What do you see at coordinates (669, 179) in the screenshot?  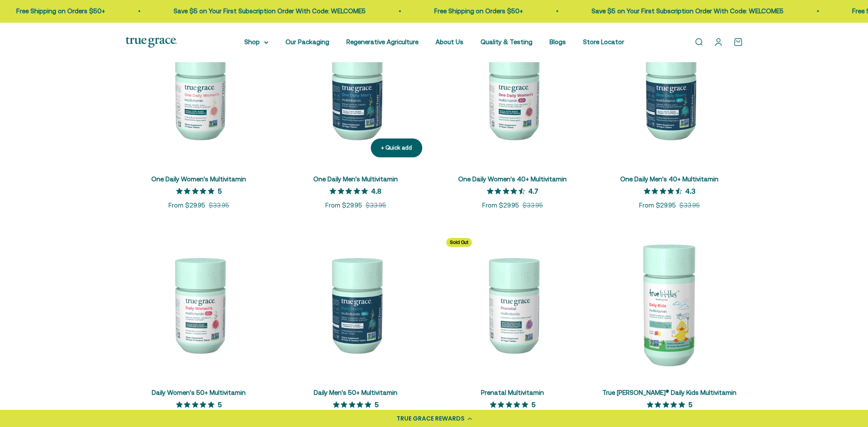 I see `a: One Daily Men's 40+ Multivitamin` at bounding box center [669, 179].